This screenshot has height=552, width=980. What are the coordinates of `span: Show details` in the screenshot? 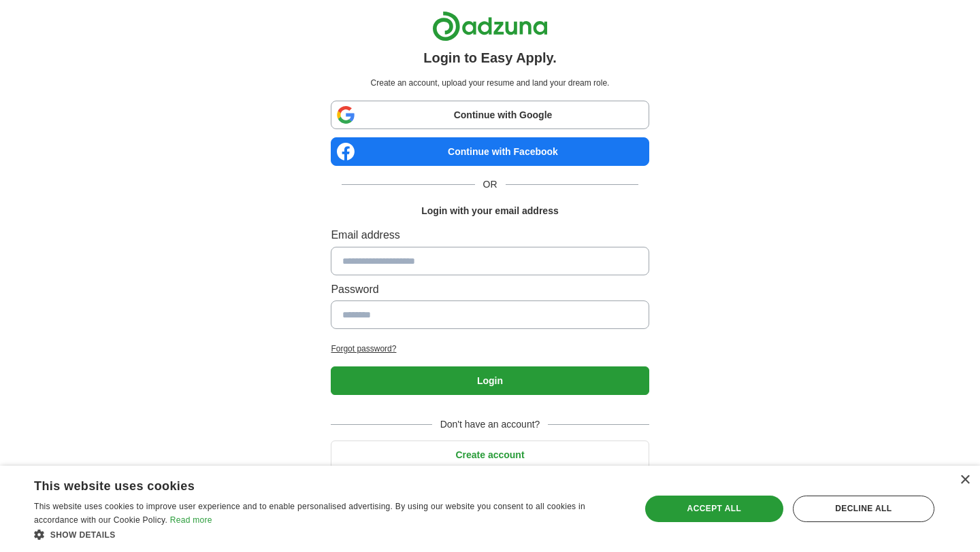 It's located at (83, 535).